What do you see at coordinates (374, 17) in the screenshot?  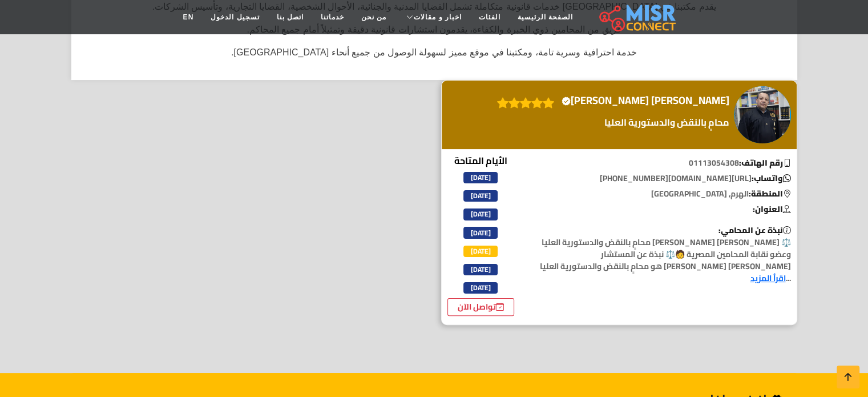 I see `a: من نحن` at bounding box center [374, 17].